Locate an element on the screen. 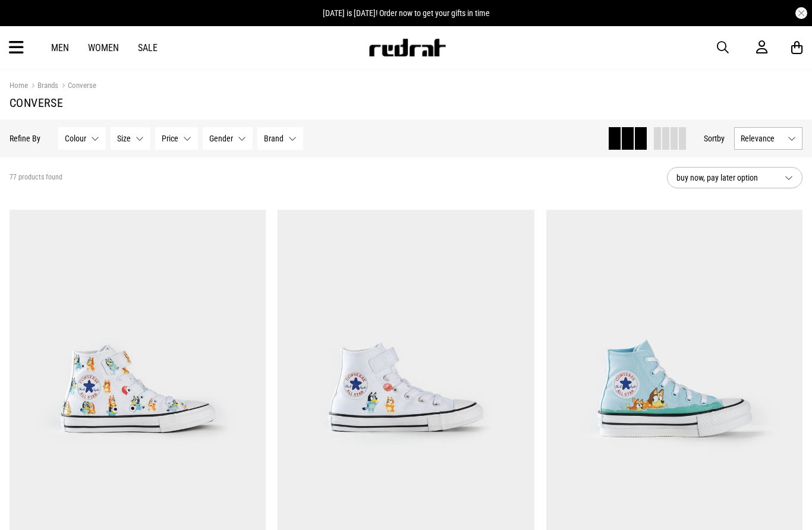 This screenshot has width=812, height=530. button: Brand is located at coordinates (280, 138).